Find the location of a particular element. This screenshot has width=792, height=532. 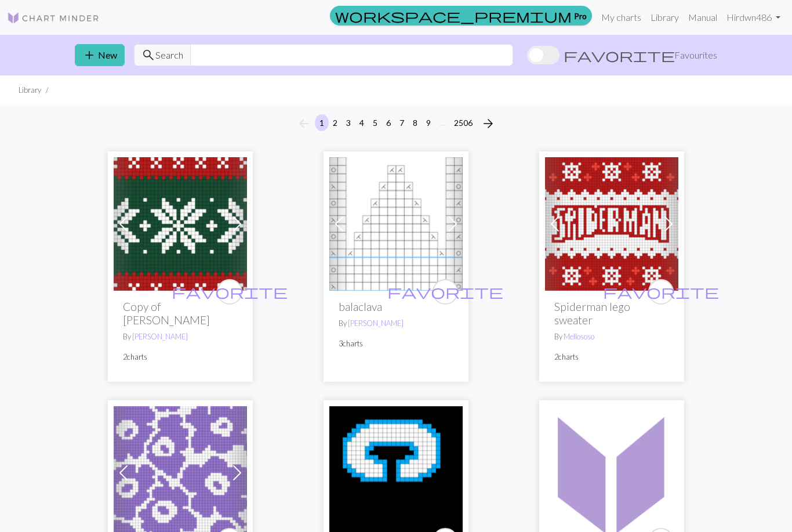

a: Julesokk Lara is located at coordinates (180, 222).